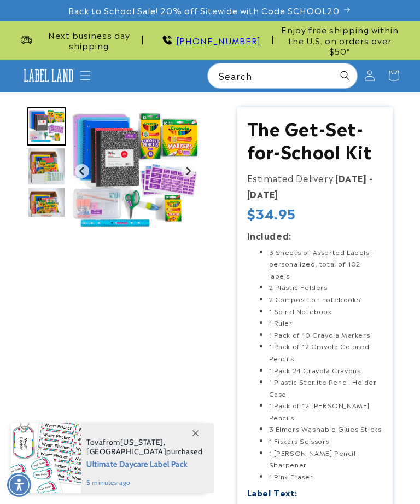 Image resolution: width=420 pixels, height=504 pixels. What do you see at coordinates (326, 477) in the screenshot?
I see `li: 1 Pink Eraser` at bounding box center [326, 477].